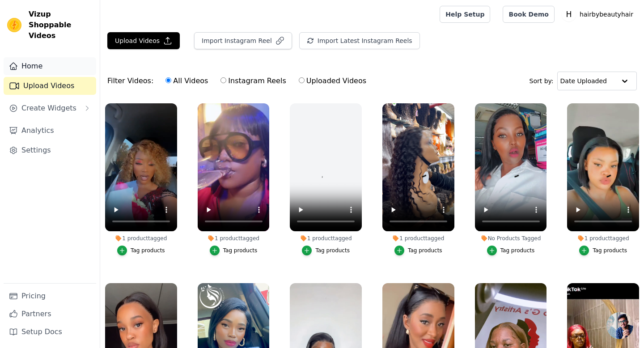  Describe the element at coordinates (569, 15) in the screenshot. I see `text: H` at that location.